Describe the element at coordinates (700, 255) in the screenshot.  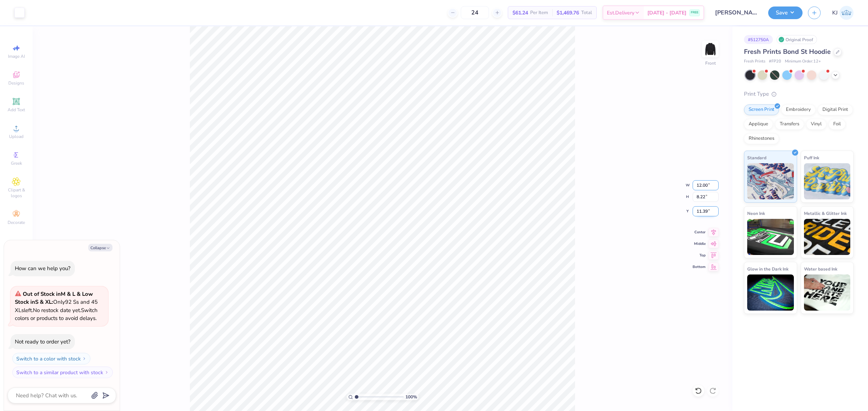
I see `span: Top` at that location.